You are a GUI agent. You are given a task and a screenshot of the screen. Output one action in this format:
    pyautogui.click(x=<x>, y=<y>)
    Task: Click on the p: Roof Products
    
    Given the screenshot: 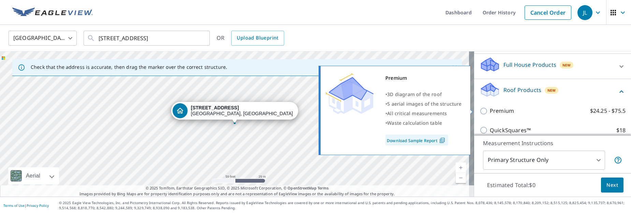 What is the action you would take?
    pyautogui.click(x=522, y=90)
    